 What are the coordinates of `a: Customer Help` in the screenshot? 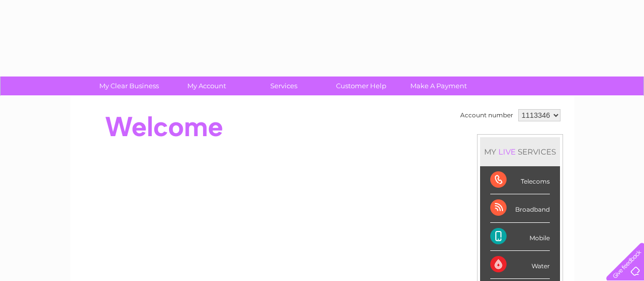 It's located at (361, 86).